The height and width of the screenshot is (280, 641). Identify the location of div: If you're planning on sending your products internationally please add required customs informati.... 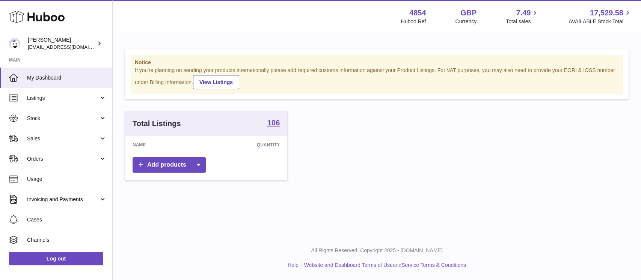
(376, 78).